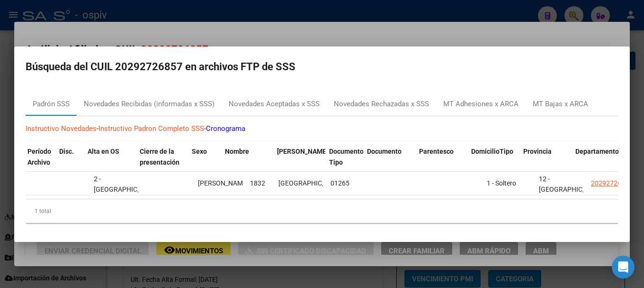  Describe the element at coordinates (110, 157) in the screenshot. I see `datatable-header-cell: Alta en OS` at that location.